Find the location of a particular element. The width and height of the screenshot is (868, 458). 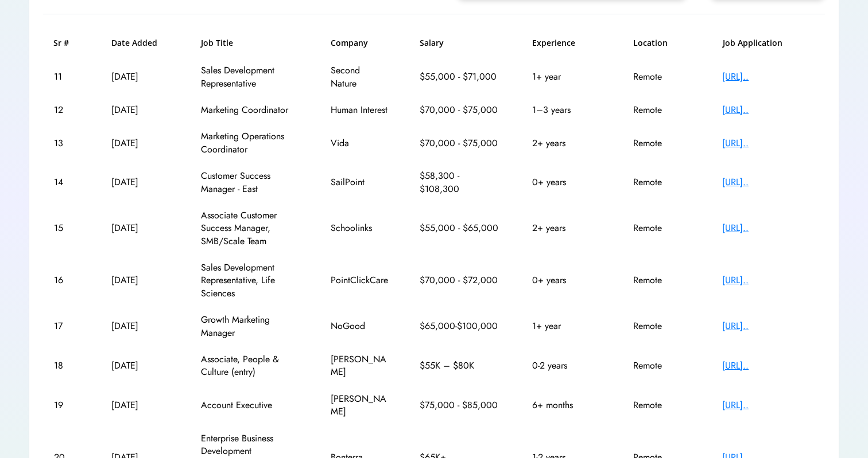

div: 18 is located at coordinates (67, 366).